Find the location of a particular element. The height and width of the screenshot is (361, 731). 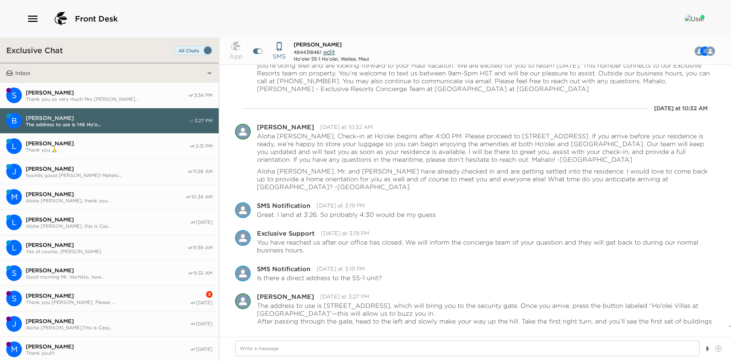

div: Lindsey Readel is located at coordinates (14, 222).